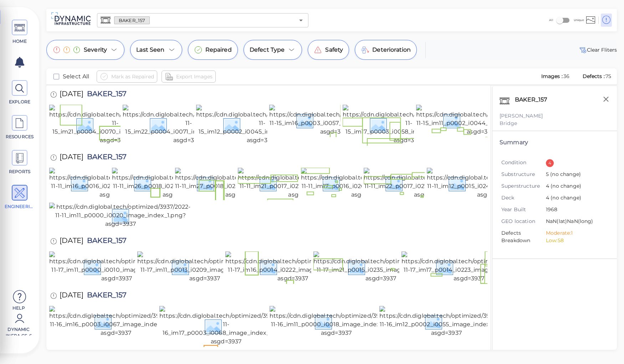  Describe the element at coordinates (116, 322) in the screenshot. I see `img: https://cdn.diglobal.tech/optimized/3937/2018-11-16_im16_p0003_i0067_image_index_1.png?asgd=3937` at that location.